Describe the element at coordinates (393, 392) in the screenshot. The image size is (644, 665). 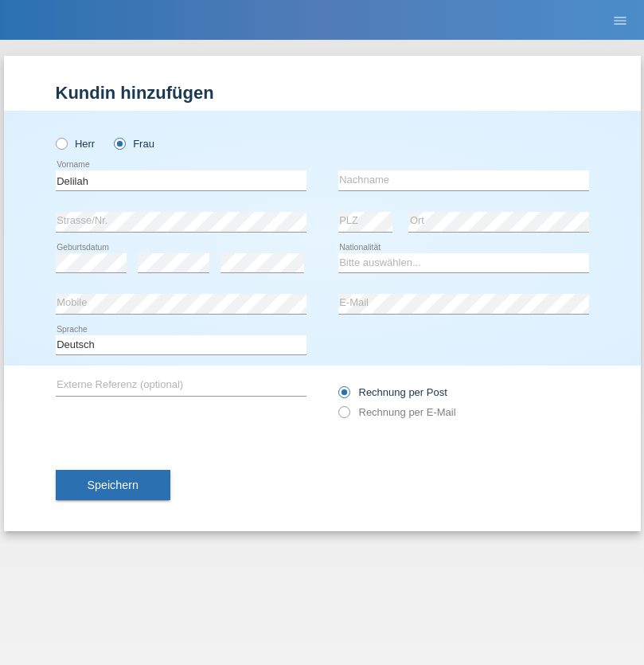
I see `label: Rechnung per Post` at that location.